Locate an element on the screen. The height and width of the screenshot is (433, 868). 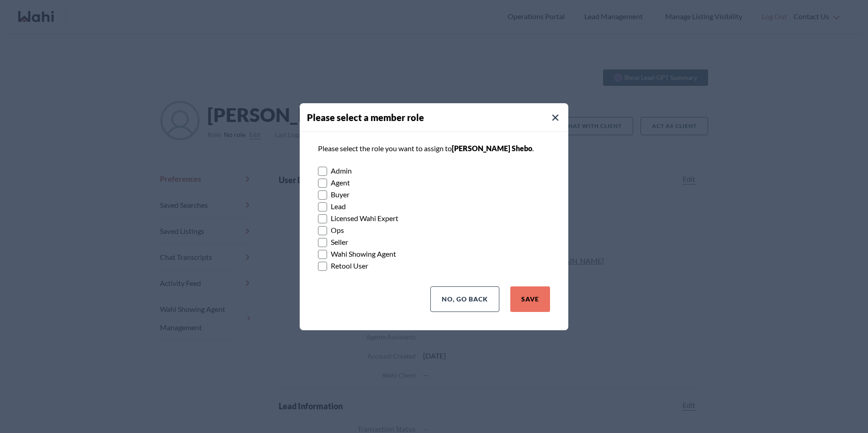
button: No, Go Back is located at coordinates (464, 299).